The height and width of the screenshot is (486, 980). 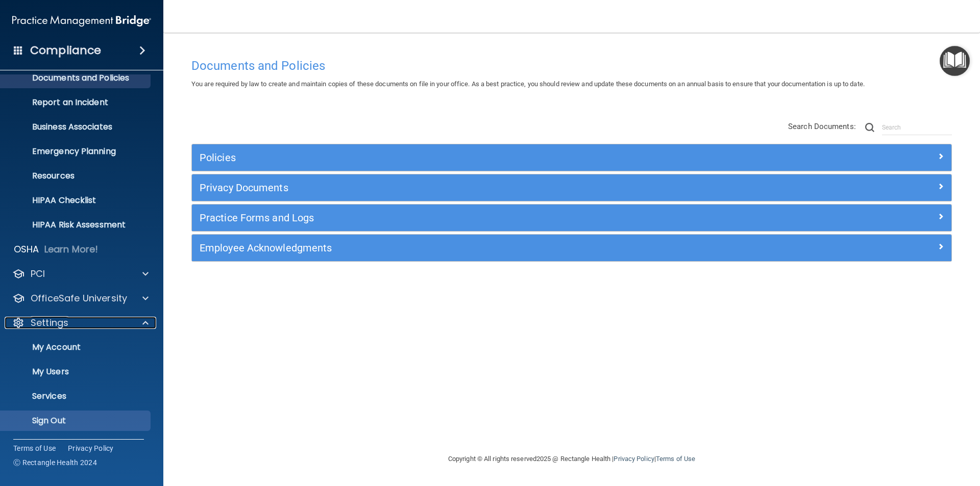 I want to click on p: PCI, so click(x=38, y=274).